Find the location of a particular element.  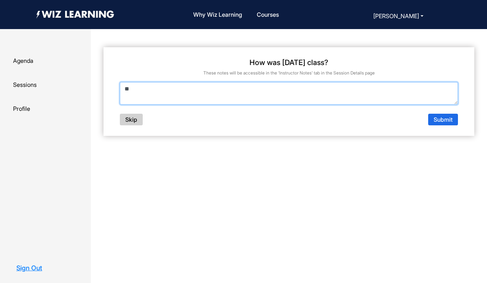

p: These notes will be accessible in the 'Instructor Notes' tab in the Session Details page is located at coordinates (289, 73).